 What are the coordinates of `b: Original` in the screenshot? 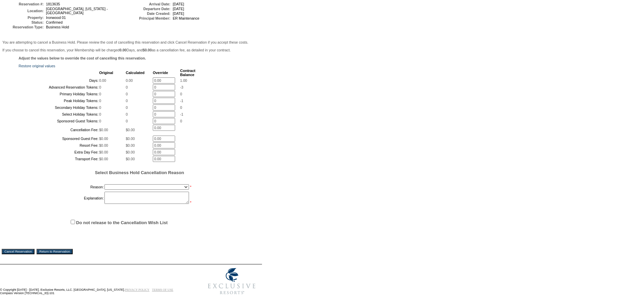 It's located at (106, 72).